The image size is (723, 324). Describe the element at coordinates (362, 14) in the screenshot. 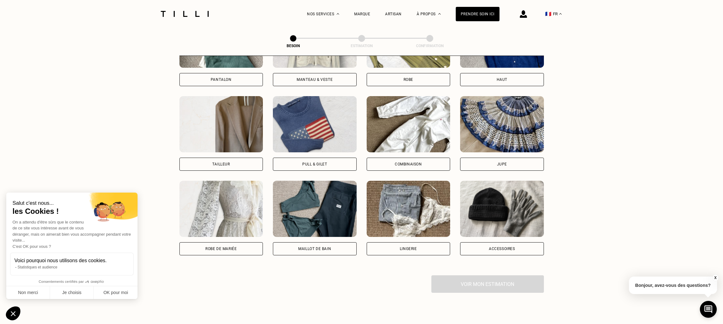

I see `a: Marque` at that location.